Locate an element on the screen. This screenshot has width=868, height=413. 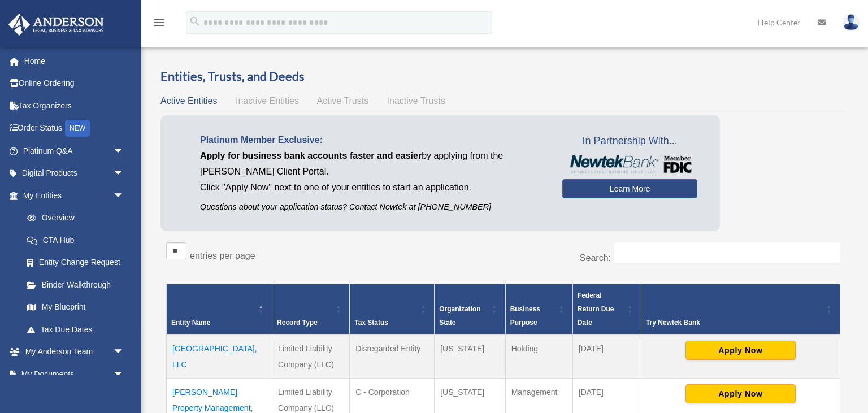
th: Organization State: Activate to sort is located at coordinates (470, 310).